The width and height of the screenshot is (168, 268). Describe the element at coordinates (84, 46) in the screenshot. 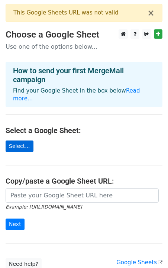

I see `p: Use one of the options below...` at that location.